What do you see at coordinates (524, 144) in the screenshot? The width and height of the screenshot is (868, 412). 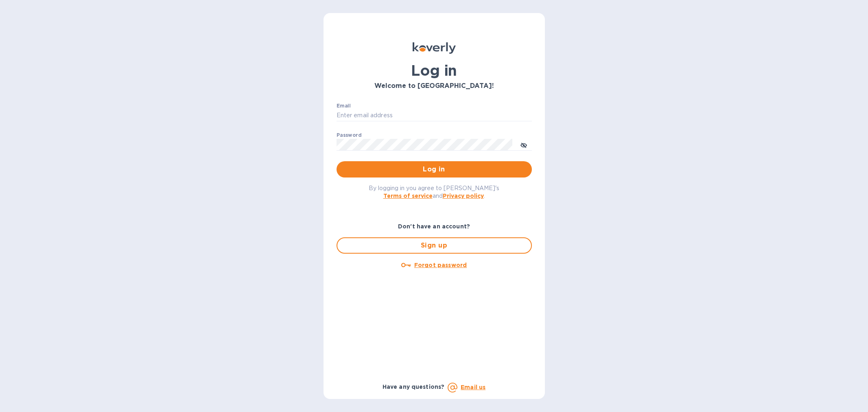 I see `button: toggle password visibility` at bounding box center [524, 144].